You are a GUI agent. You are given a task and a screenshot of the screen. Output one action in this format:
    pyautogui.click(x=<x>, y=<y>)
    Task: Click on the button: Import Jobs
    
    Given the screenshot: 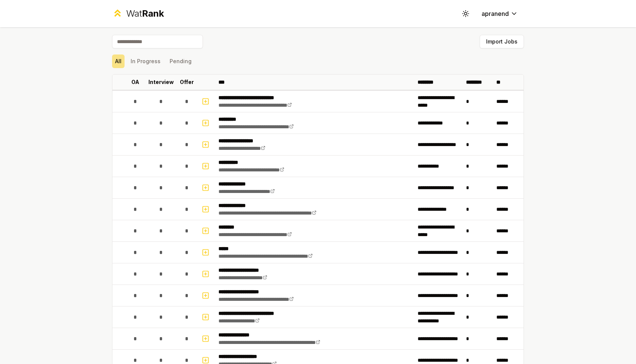 What is the action you would take?
    pyautogui.click(x=501, y=41)
    